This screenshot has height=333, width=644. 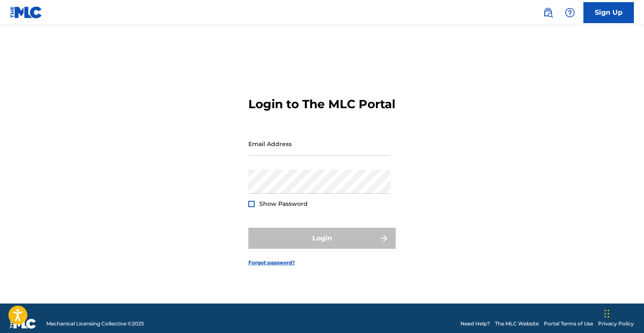 What do you see at coordinates (607, 314) in the screenshot?
I see `div: Drag` at bounding box center [607, 314].